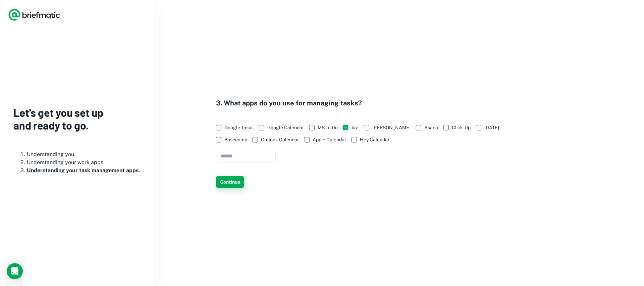  What do you see at coordinates (355, 128) in the screenshot?
I see `span: Jira` at bounding box center [355, 128].